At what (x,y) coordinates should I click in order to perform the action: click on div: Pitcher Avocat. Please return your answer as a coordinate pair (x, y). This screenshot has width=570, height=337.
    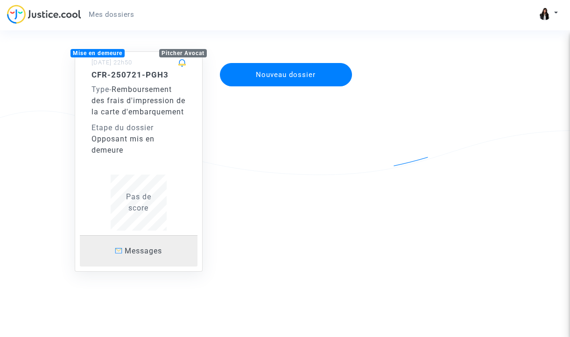
    Looking at the image, I should click on (183, 53).